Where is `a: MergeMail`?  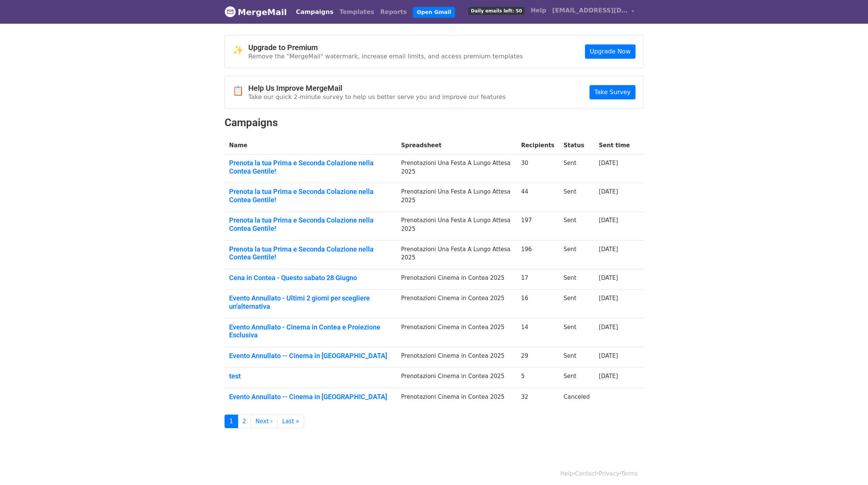 a: MergeMail is located at coordinates (255, 12).